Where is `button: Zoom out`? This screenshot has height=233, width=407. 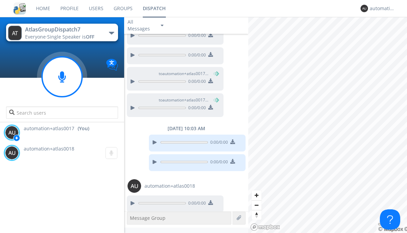 button: Zoom out is located at coordinates (256, 205).